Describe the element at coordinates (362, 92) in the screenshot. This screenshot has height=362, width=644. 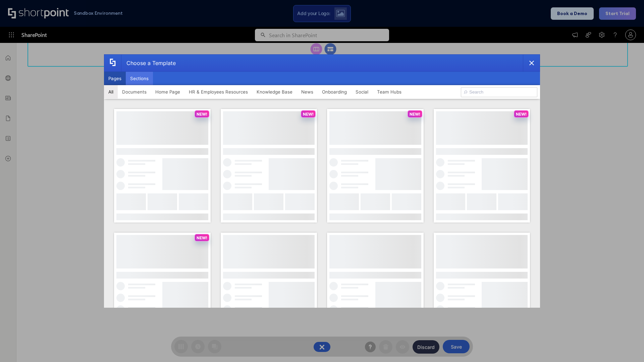
I see `button: Social` at that location.